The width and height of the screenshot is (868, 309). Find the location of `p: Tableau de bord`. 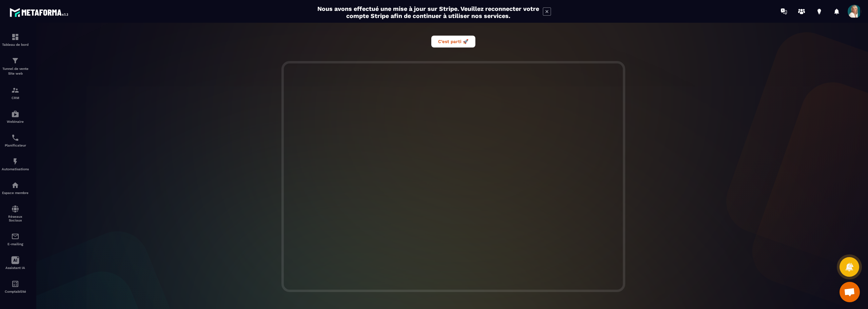

p: Tableau de bord is located at coordinates (15, 44).